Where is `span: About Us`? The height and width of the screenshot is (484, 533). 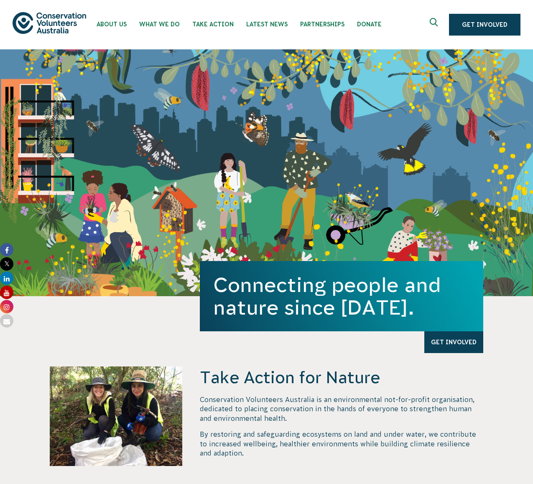 span: About Us is located at coordinates (112, 24).